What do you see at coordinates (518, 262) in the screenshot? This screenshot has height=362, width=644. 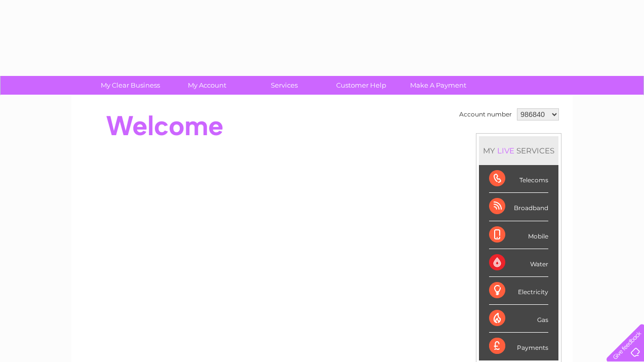 I see `div: Water` at bounding box center [518, 262].